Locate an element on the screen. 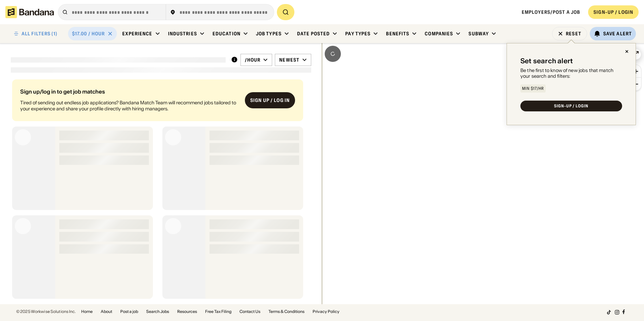  div: Set search alert is located at coordinates (547, 61).